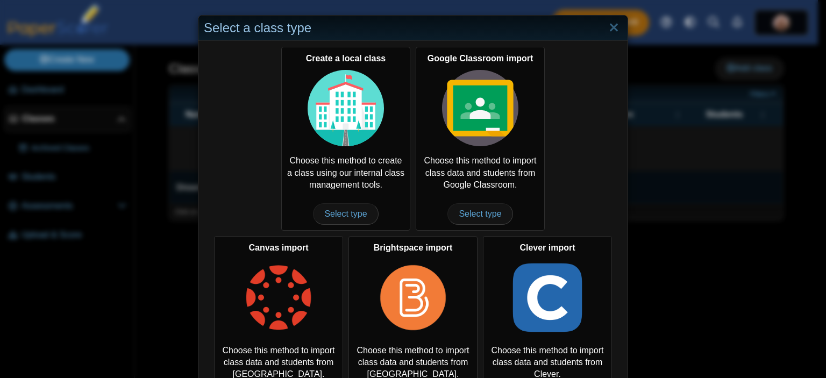  What do you see at coordinates (279, 298) in the screenshot?
I see `img: class-type-canvas.png` at bounding box center [279, 298].